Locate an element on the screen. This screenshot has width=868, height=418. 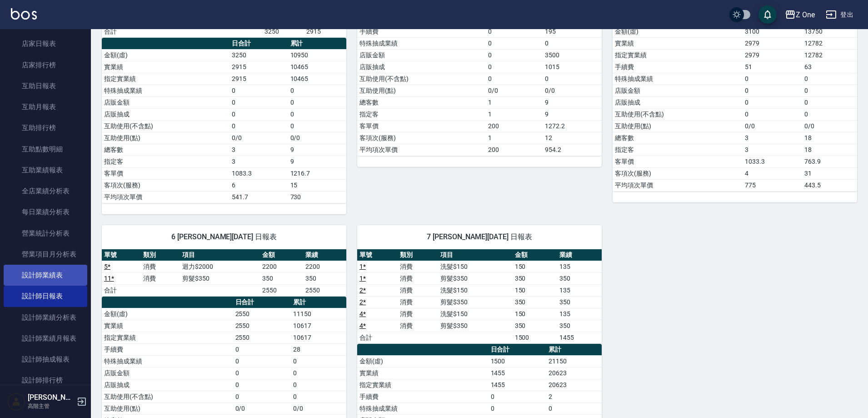
td: 31 is located at coordinates (830, 173).